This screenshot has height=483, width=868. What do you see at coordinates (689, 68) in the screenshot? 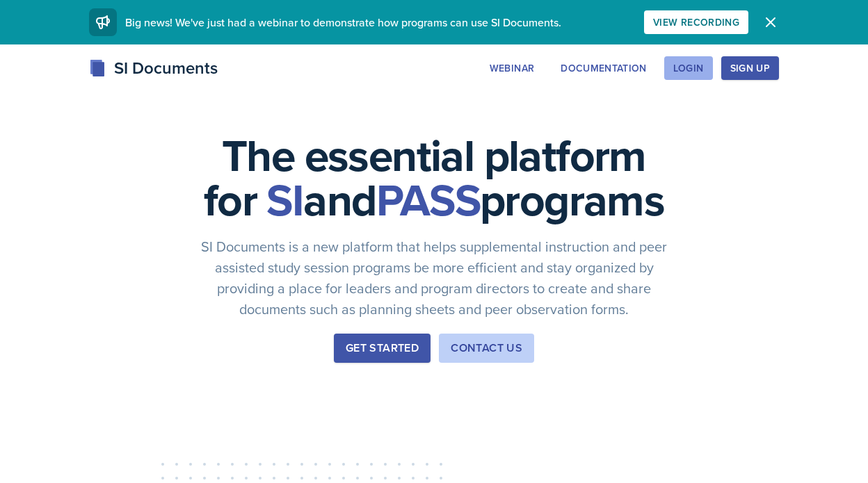
I see `div: Login` at bounding box center [689, 68].